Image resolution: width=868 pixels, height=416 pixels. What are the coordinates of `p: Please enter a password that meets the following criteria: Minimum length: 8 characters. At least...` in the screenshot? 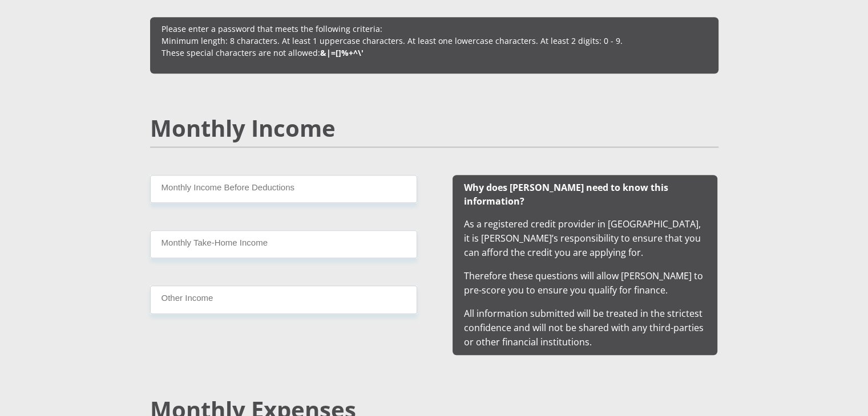 It's located at (434, 40).